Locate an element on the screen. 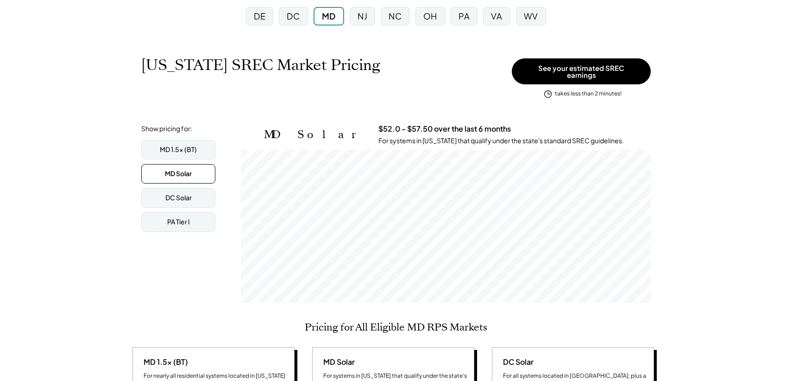  div: DC is located at coordinates (293, 16).